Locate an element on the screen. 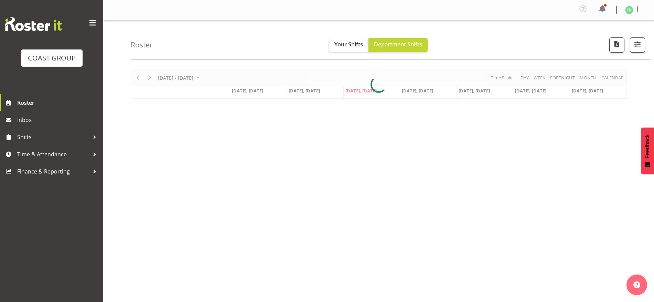  span: Roster is located at coordinates (58, 103).